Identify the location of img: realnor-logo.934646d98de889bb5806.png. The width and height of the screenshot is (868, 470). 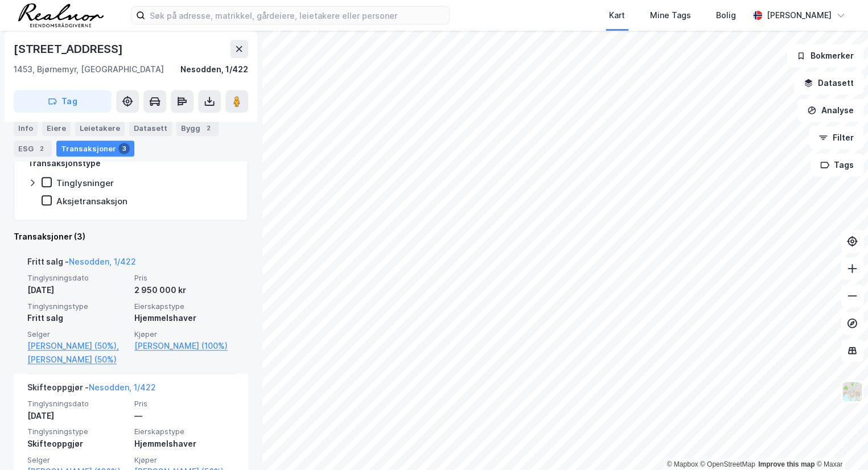
(61, 15).